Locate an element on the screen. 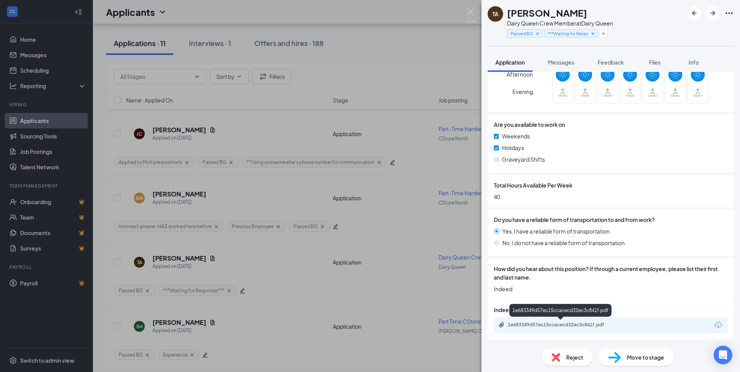  span: Reject is located at coordinates (575, 358).